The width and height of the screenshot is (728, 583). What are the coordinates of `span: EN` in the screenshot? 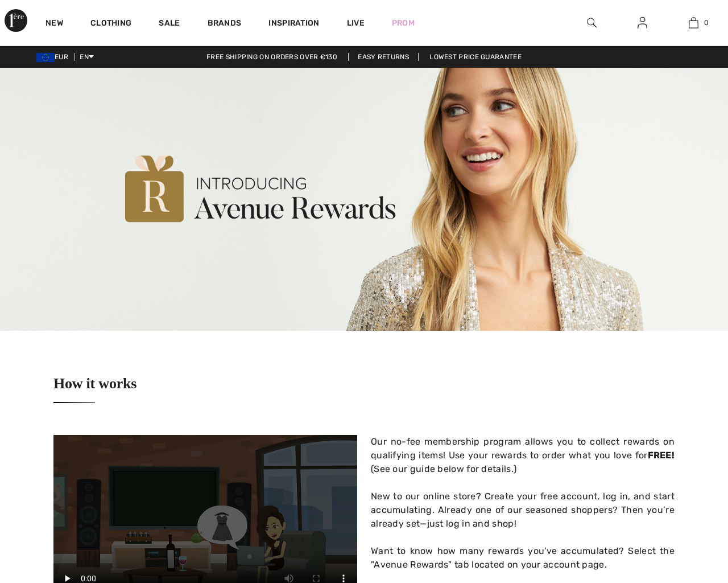 It's located at (86, 57).